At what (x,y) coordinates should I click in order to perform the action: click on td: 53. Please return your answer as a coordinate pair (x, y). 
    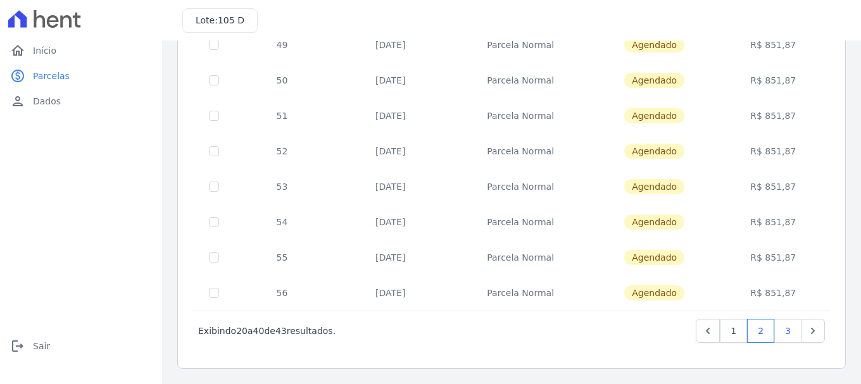
    Looking at the image, I should click on (282, 187).